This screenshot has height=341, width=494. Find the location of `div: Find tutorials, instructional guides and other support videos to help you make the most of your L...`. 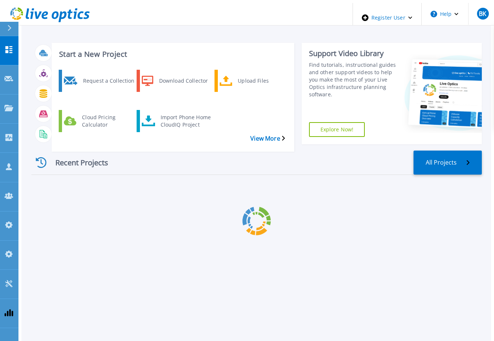

div: Find tutorials, instructional guides and other support videos to help you make the most of your L... is located at coordinates (353, 80).